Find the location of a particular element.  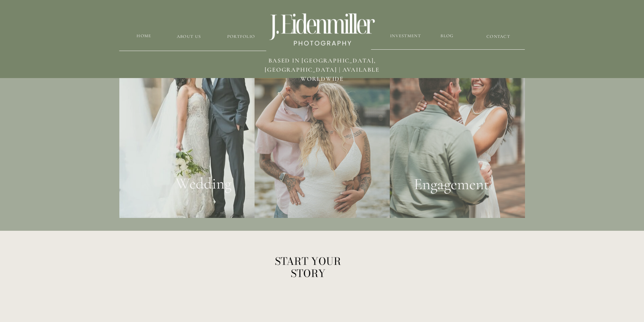

h3: Investment is located at coordinates (406, 36).